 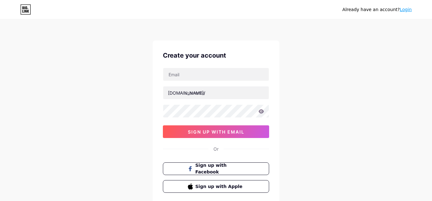 I want to click on div: Create your account, so click(x=216, y=55).